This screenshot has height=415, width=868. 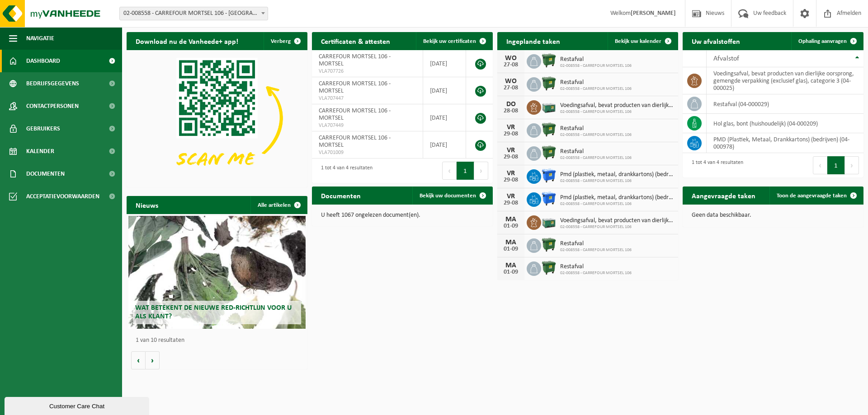 What do you see at coordinates (785, 143) in the screenshot?
I see `td: PMD (Plastiek, Metaal, Drankkartons) (bedrijven) (04-000978)` at bounding box center [785, 143].